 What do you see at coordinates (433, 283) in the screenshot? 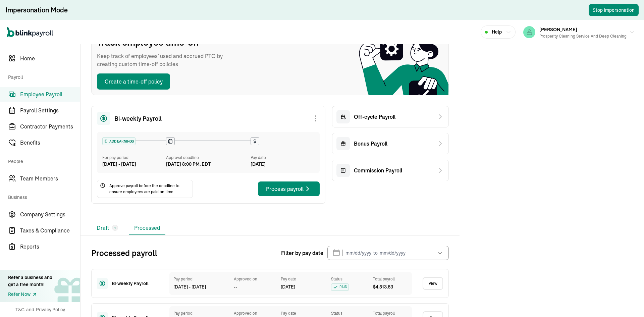
I see `a: View` at bounding box center [433, 283].